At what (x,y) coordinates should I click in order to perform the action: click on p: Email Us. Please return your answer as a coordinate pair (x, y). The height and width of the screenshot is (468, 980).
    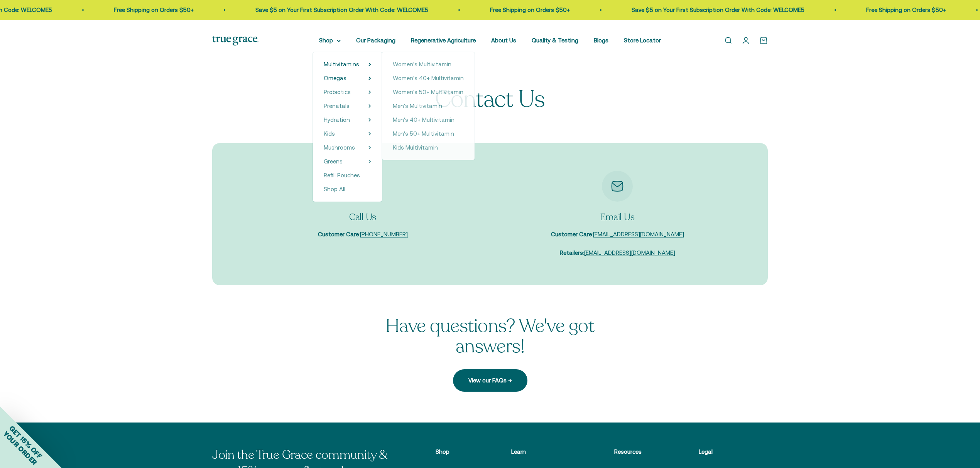
    Looking at the image, I should click on (617, 218).